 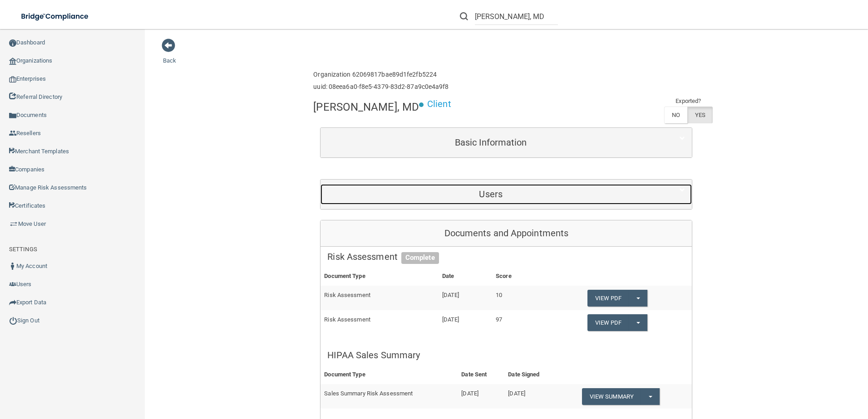 What do you see at coordinates (13, 321) in the screenshot?
I see `img: ic_power_dark.7ecde6b1.png` at bounding box center [13, 321].